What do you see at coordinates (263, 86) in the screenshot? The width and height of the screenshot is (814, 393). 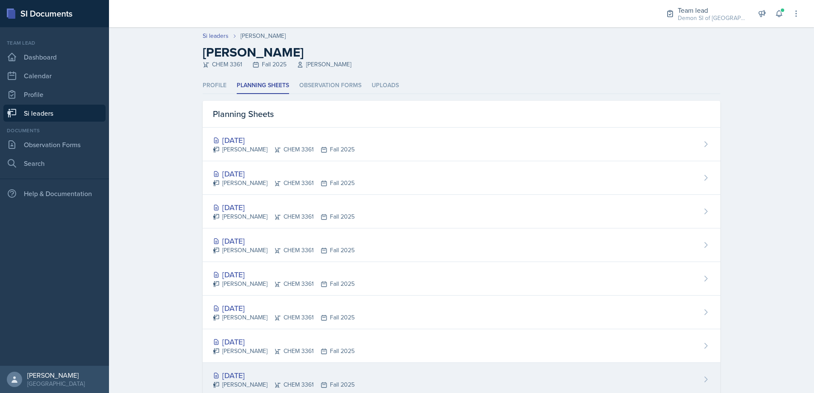 I see `li: Planning Sheets` at bounding box center [263, 86].